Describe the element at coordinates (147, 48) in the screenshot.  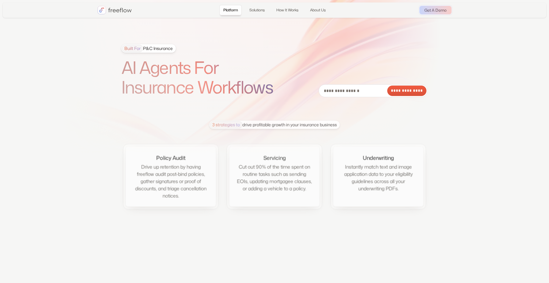
I see `div: P&C Insurance` at that location.